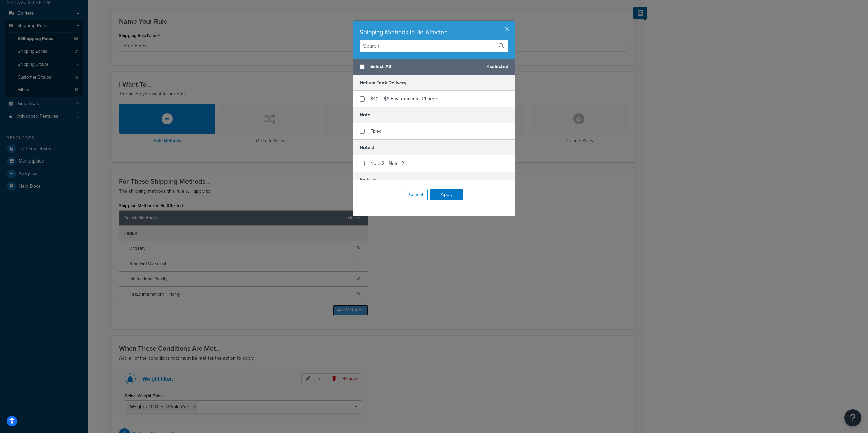 The width and height of the screenshot is (868, 433). I want to click on button: Cancel, so click(416, 195).